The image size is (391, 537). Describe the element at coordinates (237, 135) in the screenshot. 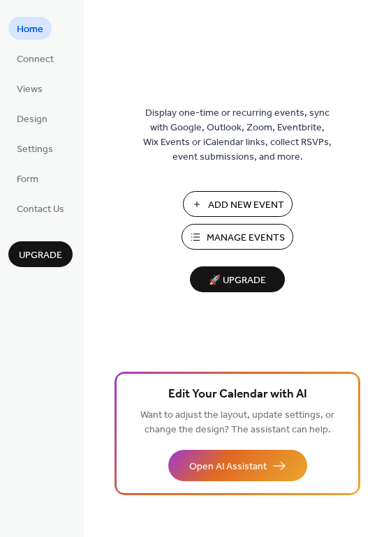

I see `span: Display one-time or recurring events, sync with Google, Outlook, Zoom, Eventbrite, Wix Events or ...` at that location.